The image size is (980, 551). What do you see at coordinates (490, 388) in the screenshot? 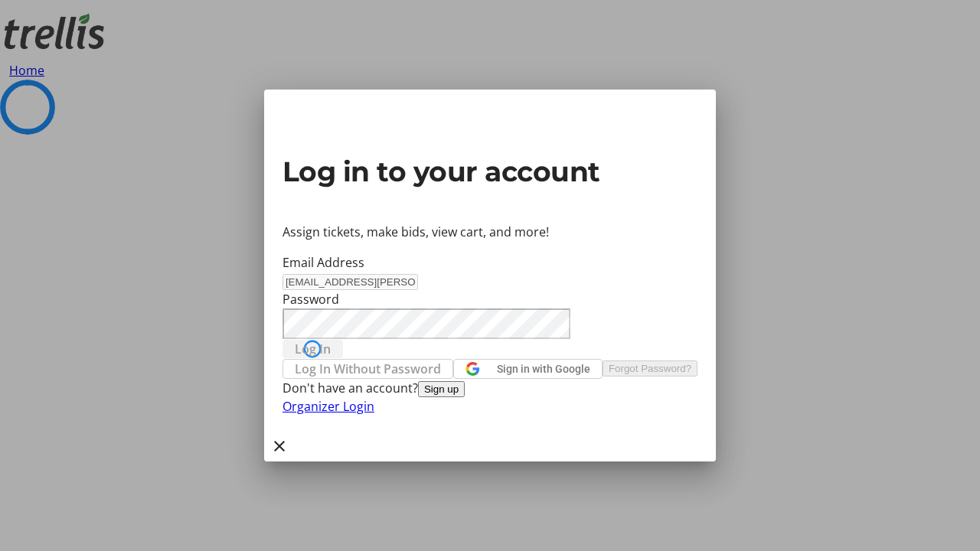
I see `div: Don't have an account?` at bounding box center [490, 388].